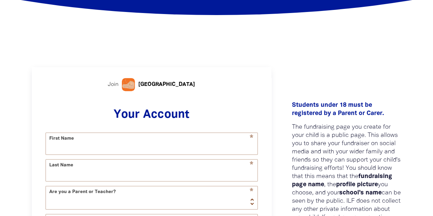 The height and width of the screenshot is (216, 433). What do you see at coordinates (338, 109) in the screenshot?
I see `span: Students under 18 must be registered by a Parent or Carer.` at bounding box center [338, 109].